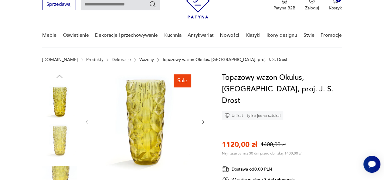  What do you see at coordinates (262, 153) in the screenshot?
I see `p: Najniższa cena z 30 dni przed obniżką: 1400,00 zł` at bounding box center [262, 153].